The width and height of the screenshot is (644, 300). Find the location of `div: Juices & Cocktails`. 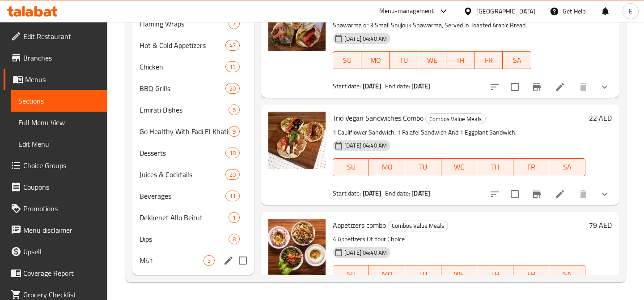

div: Juices & Cocktails is located at coordinates (183, 174).